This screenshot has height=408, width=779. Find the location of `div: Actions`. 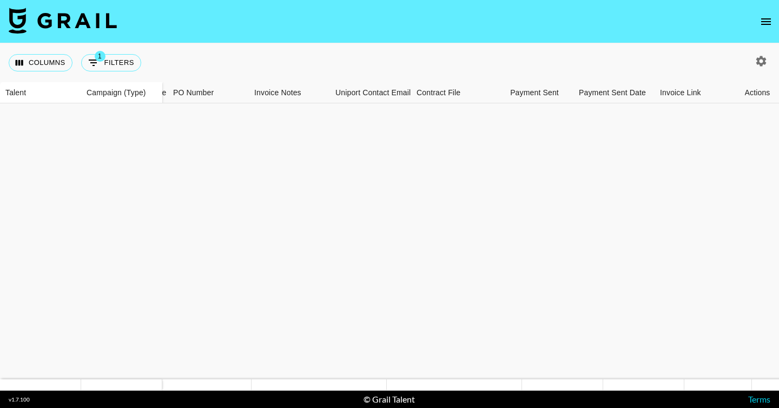

div: Actions is located at coordinates (757, 92).